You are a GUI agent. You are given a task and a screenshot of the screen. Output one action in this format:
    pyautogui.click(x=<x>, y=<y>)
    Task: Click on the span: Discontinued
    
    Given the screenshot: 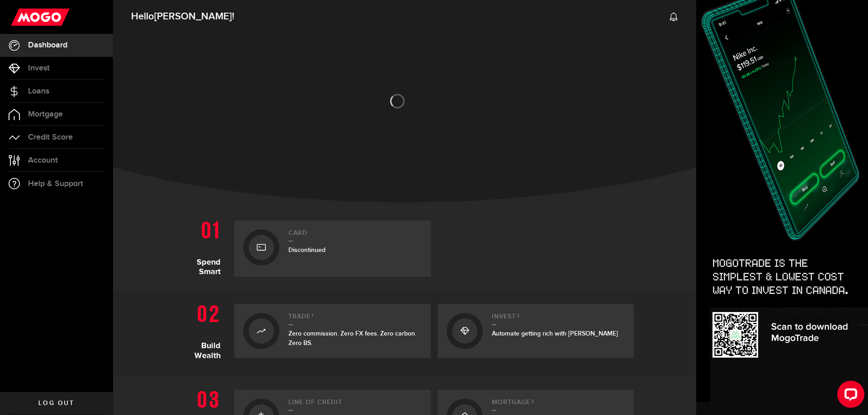 What is the action you would take?
    pyautogui.click(x=307, y=250)
    